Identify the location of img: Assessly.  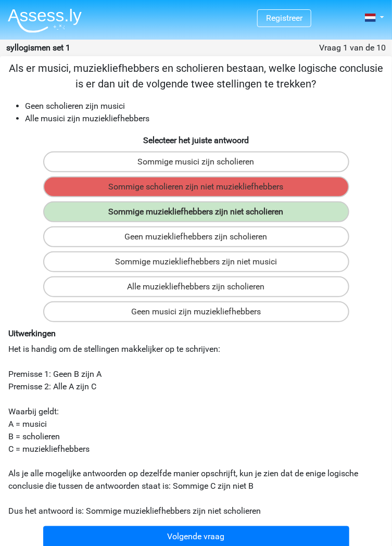
(45, 20).